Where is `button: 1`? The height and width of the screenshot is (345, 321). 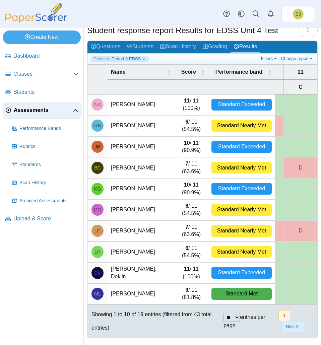
button: 1 is located at coordinates (284, 315).